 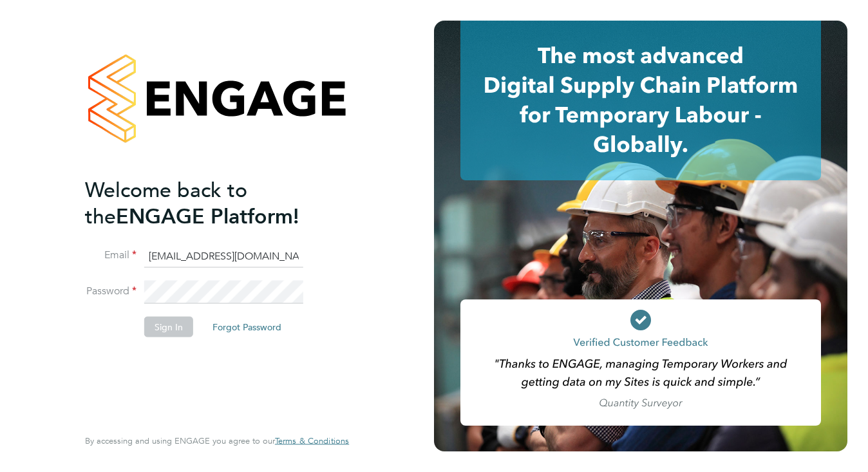 What do you see at coordinates (217, 441) in the screenshot?
I see `span: By accessing and using ENGAGE you agree to our` at bounding box center [217, 441].